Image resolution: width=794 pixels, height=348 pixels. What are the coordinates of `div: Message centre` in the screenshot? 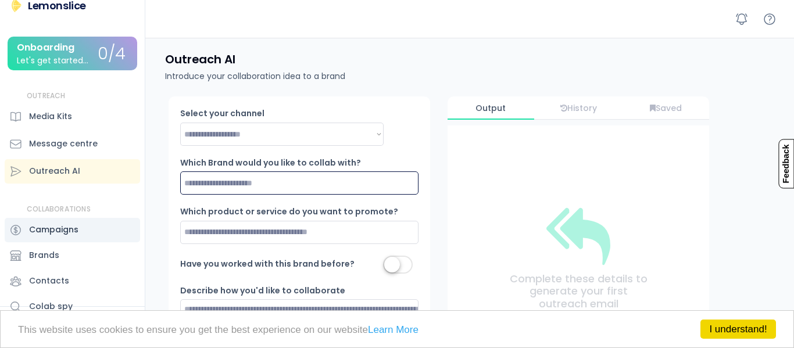 It's located at (63, 144).